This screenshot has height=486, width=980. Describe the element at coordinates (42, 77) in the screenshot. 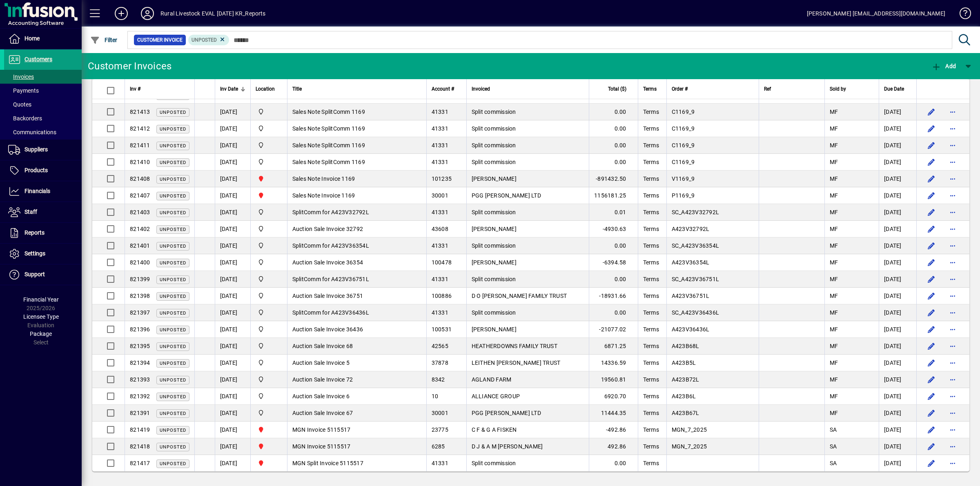

I see `a: Invoices` at that location.